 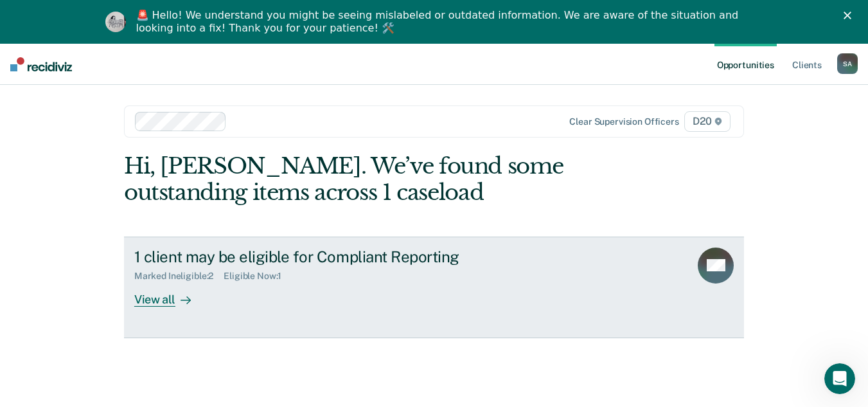 What do you see at coordinates (116, 22) in the screenshot?
I see `img: Profile image for Kim` at bounding box center [116, 22].